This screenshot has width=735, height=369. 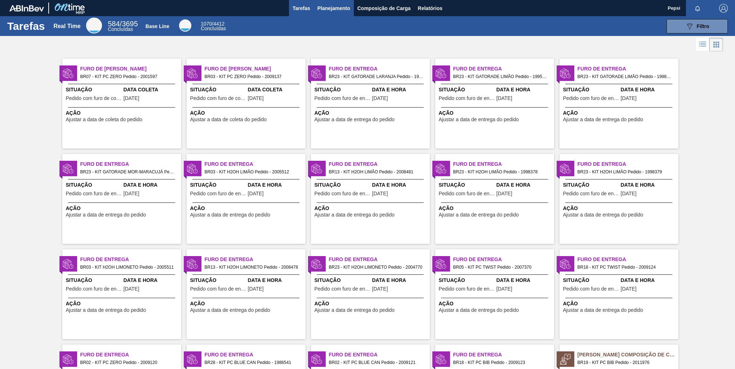 What do you see at coordinates (128, 363) in the screenshot?
I see `span: BR02 - KIT PC ZERO Pedido - 2009120` at bounding box center [128, 363].